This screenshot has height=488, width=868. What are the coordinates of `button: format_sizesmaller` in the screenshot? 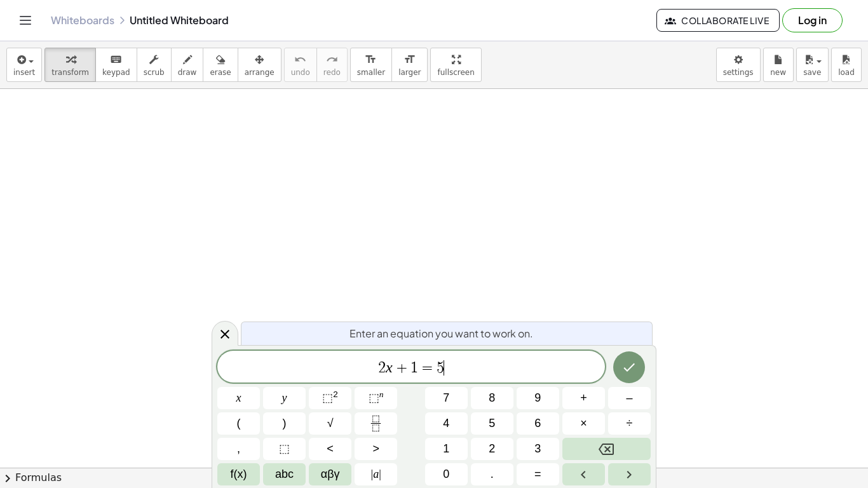 It's located at (371, 64).